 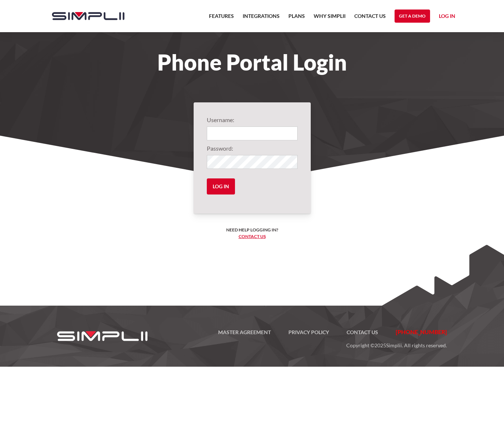 What do you see at coordinates (252, 62) in the screenshot?
I see `h1: Phone Portal Login` at bounding box center [252, 62].